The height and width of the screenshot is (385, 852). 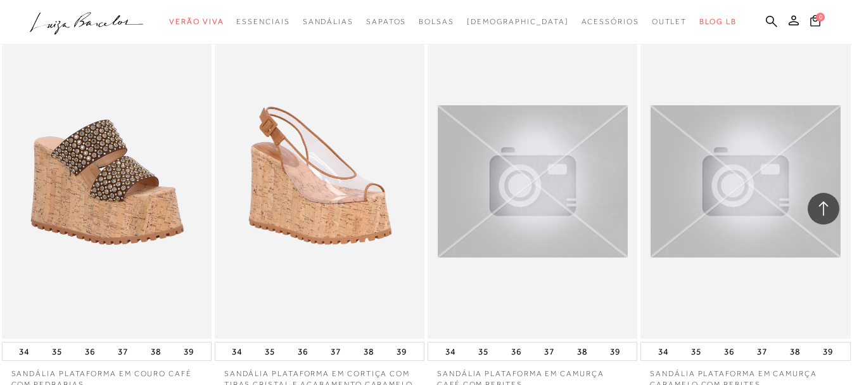 What do you see at coordinates (106, 181) in the screenshot?
I see `img: SANDÁLIA PLATAFORMA EM COURO CAFÉ COM PEDRARIAS` at bounding box center [106, 181].